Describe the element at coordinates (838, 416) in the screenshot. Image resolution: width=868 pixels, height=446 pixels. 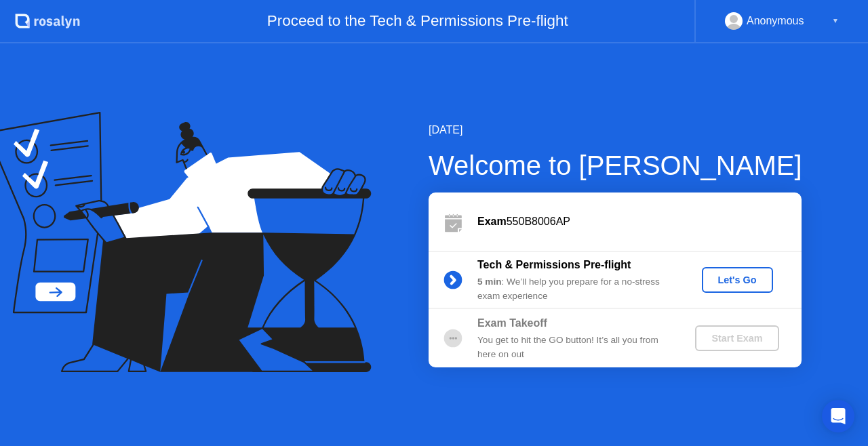
I see `div: Open Intercom Messenger` at that location.